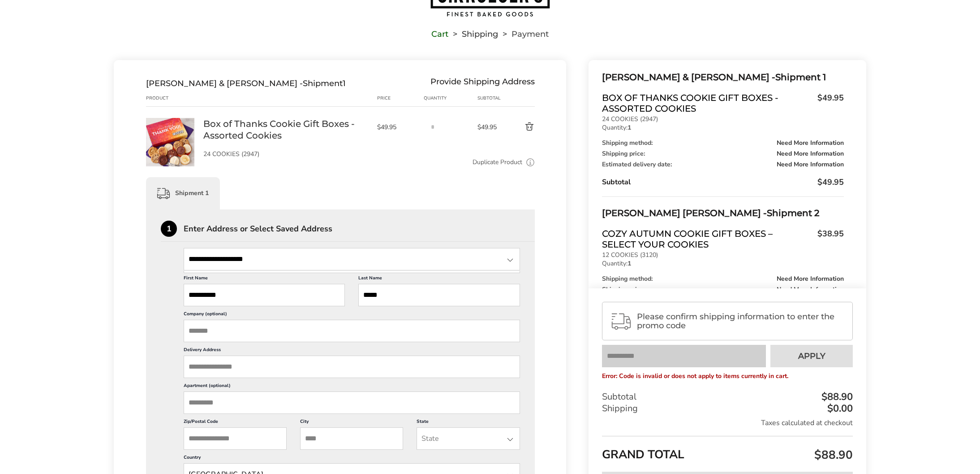  I want to click on span: Box of Thanks Cookie Gift Boxes - Assorted Cookies, so click(707, 103).